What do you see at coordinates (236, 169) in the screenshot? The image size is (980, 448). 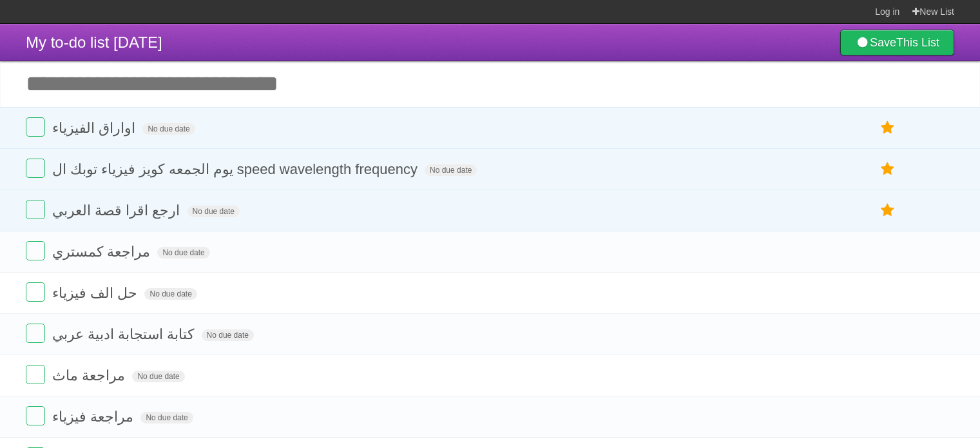 I see `span: يوم الجمعه كويز فيزياء توبك ال speed wavelength frequency` at bounding box center [236, 169].